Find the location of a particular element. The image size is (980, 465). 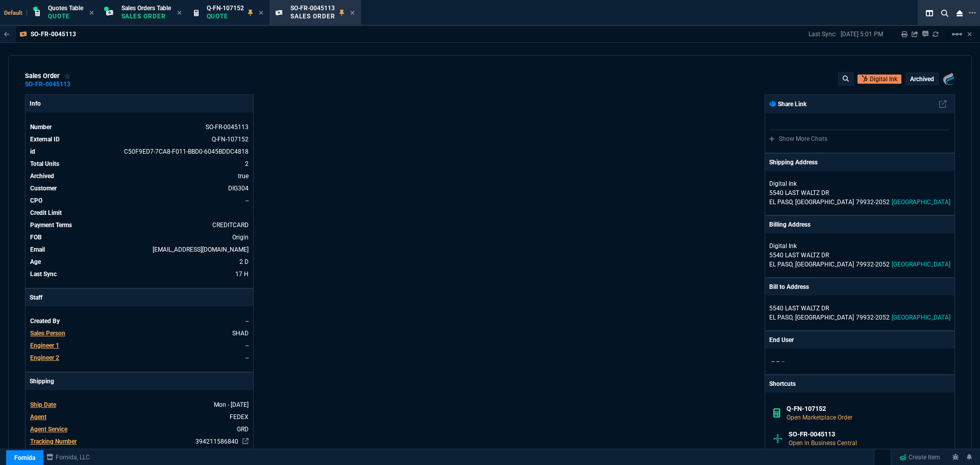

span: Origin is located at coordinates (240, 237).